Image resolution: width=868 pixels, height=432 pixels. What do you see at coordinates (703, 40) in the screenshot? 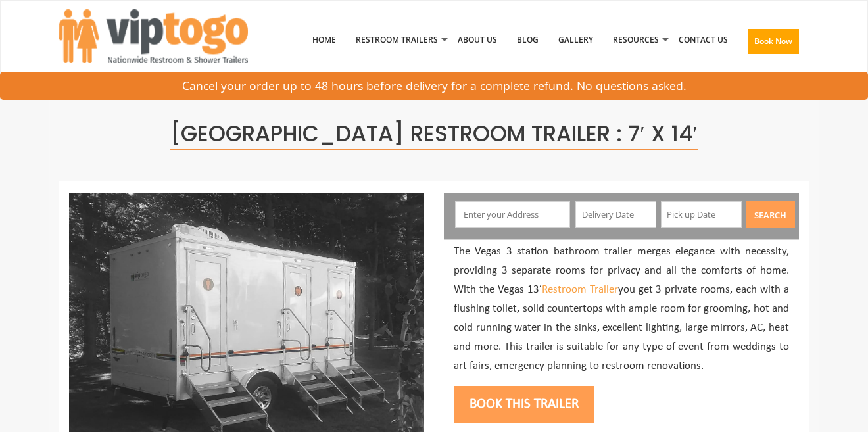
I see `a: Contact Us` at bounding box center [703, 40].